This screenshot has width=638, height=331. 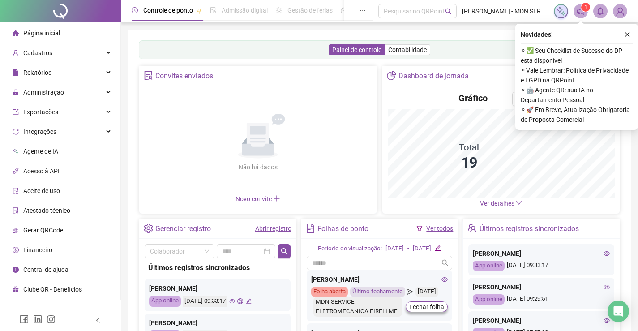 I want to click on span: facebook, so click(x=24, y=319).